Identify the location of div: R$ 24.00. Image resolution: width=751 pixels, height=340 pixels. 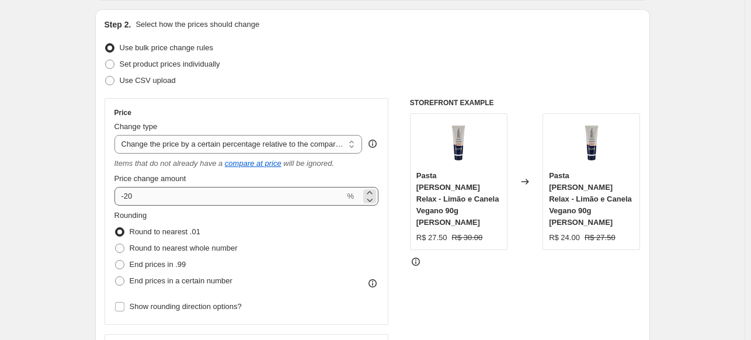
(564, 238).